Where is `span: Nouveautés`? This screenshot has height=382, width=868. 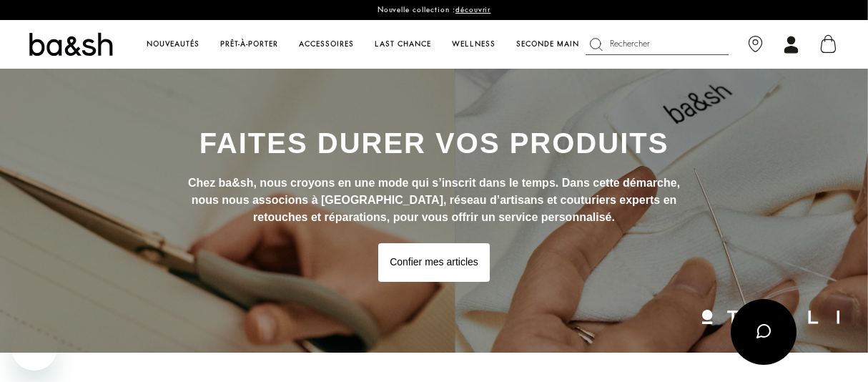
span: Nouveautés is located at coordinates (173, 44).